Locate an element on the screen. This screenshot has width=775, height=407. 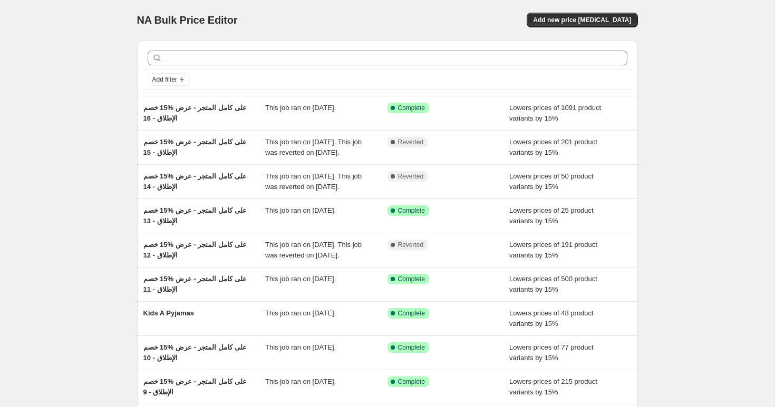
span: Kids A Pyjamas is located at coordinates (169, 313).